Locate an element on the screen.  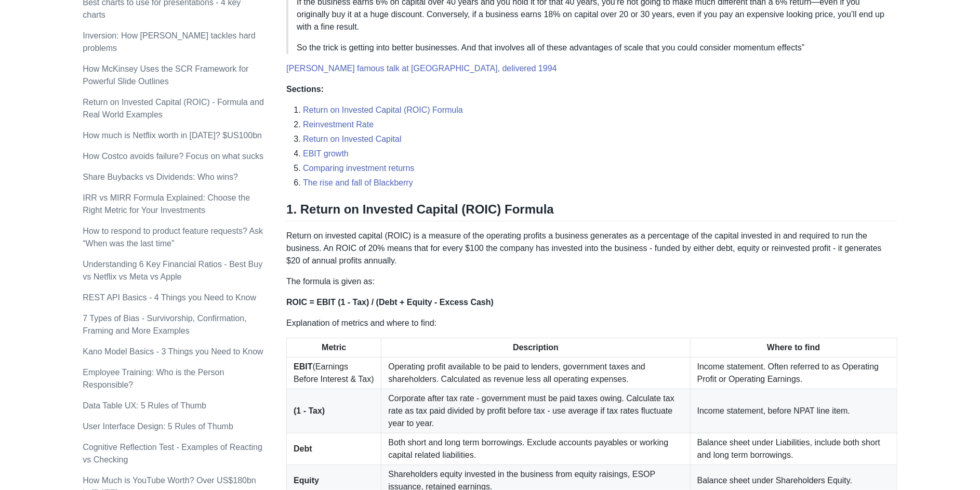
a: Return on Invested Capital is located at coordinates (352, 138).